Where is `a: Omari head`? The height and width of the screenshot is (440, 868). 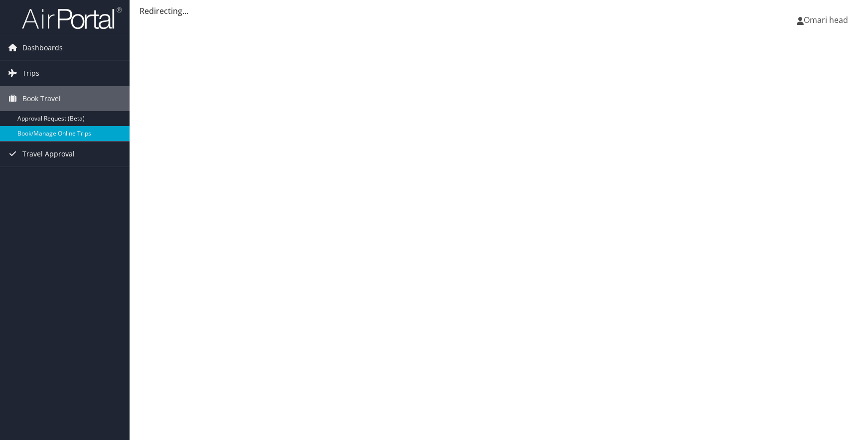
a: Omari head is located at coordinates (827, 20).